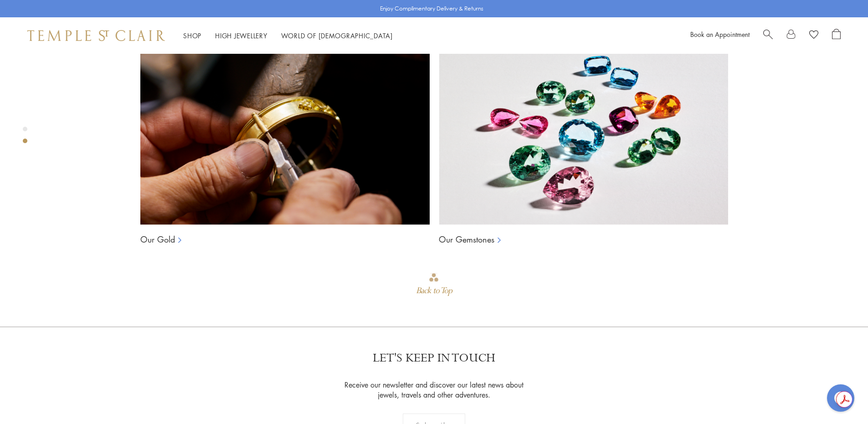 This screenshot has width=868, height=424. I want to click on a: Search, so click(768, 36).